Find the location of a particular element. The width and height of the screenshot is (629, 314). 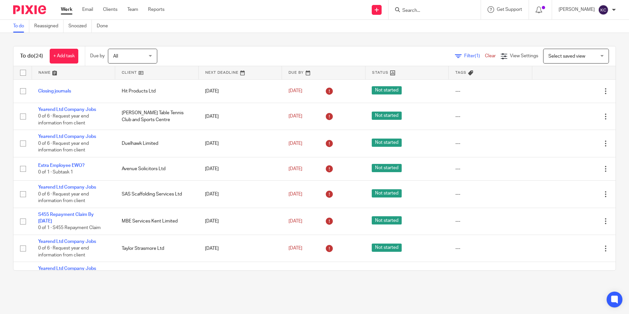

td: Avenue Solicitors Ltd is located at coordinates (157, 168).